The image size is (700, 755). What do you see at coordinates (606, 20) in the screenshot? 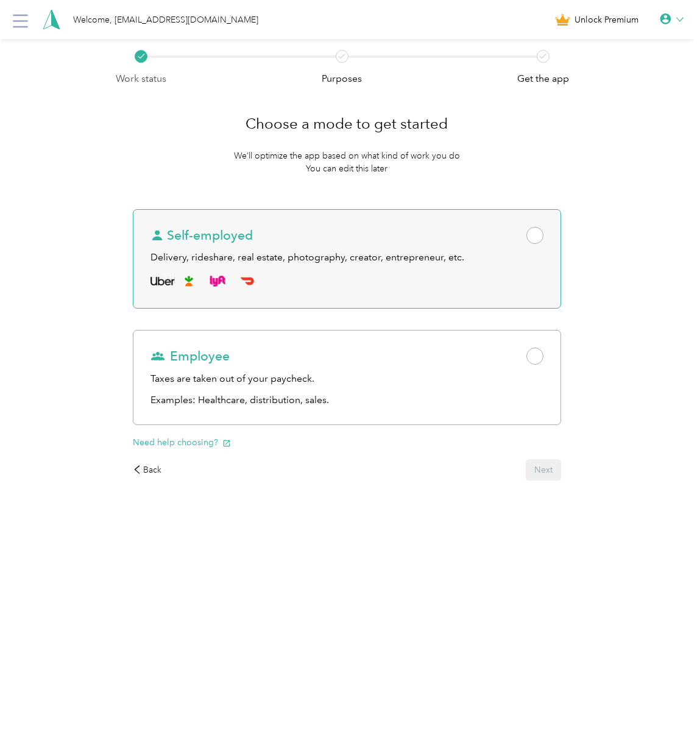
I see `span: Unlock Premium` at bounding box center [606, 20].